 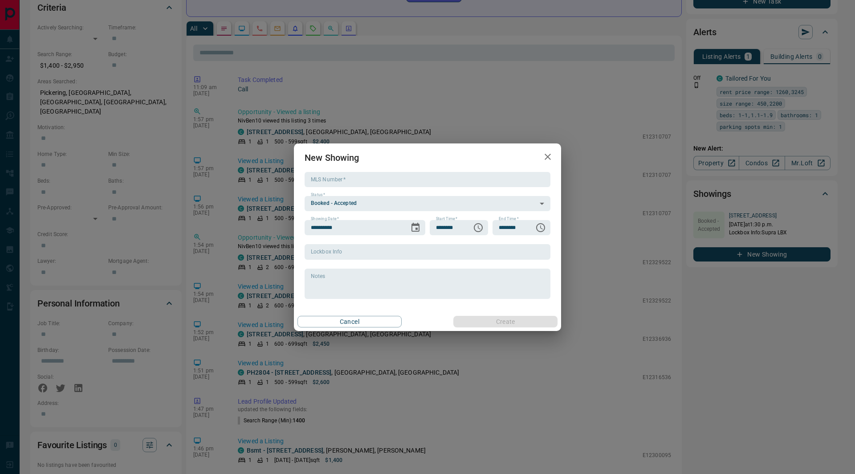 What do you see at coordinates (446, 219) in the screenshot?
I see `label: Start Time` at bounding box center [446, 219].